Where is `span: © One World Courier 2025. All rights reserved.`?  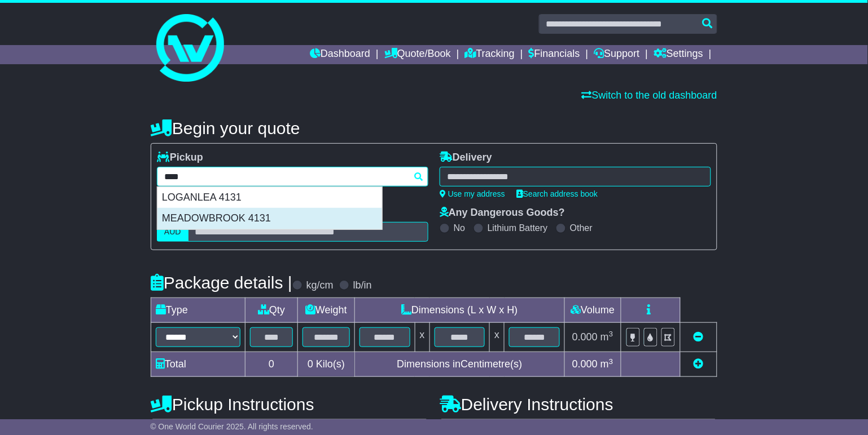
span: © One World Courier 2025. All rights reserved. is located at coordinates (231, 427).